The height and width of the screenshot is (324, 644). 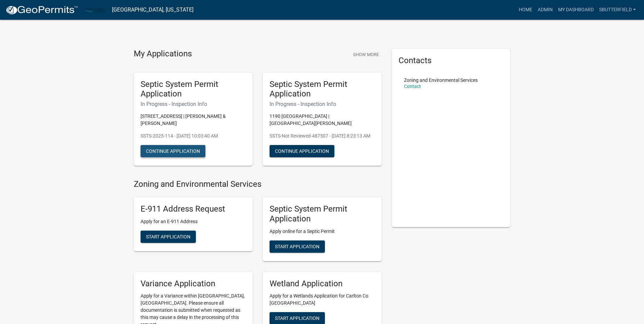 I want to click on a: Sbutterfield, so click(x=618, y=10).